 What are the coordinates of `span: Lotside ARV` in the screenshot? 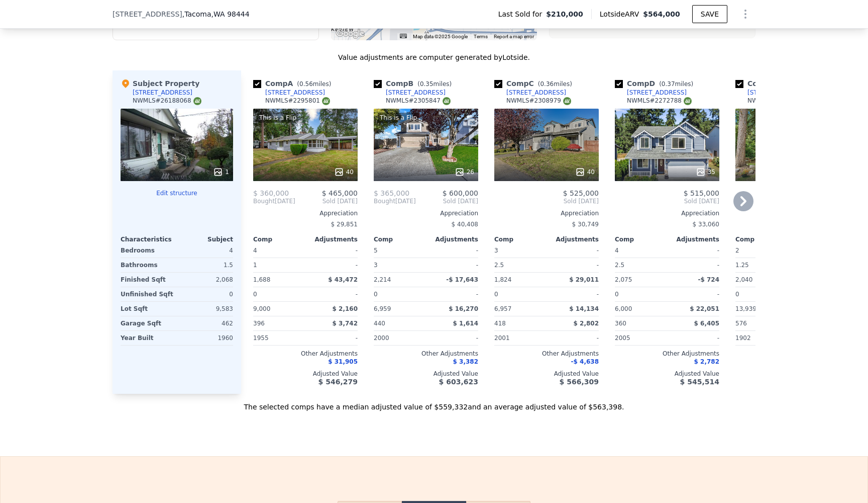 It's located at (621, 14).